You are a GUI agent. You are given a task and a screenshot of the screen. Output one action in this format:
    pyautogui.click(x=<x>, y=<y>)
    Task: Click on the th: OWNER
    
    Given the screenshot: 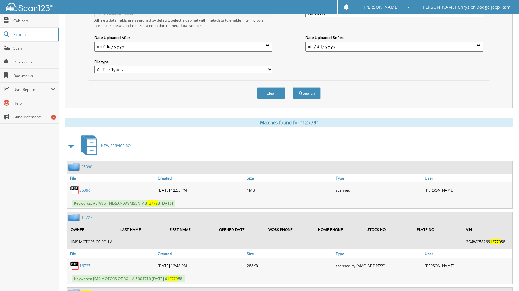 What is the action you would take?
    pyautogui.click(x=92, y=229)
    